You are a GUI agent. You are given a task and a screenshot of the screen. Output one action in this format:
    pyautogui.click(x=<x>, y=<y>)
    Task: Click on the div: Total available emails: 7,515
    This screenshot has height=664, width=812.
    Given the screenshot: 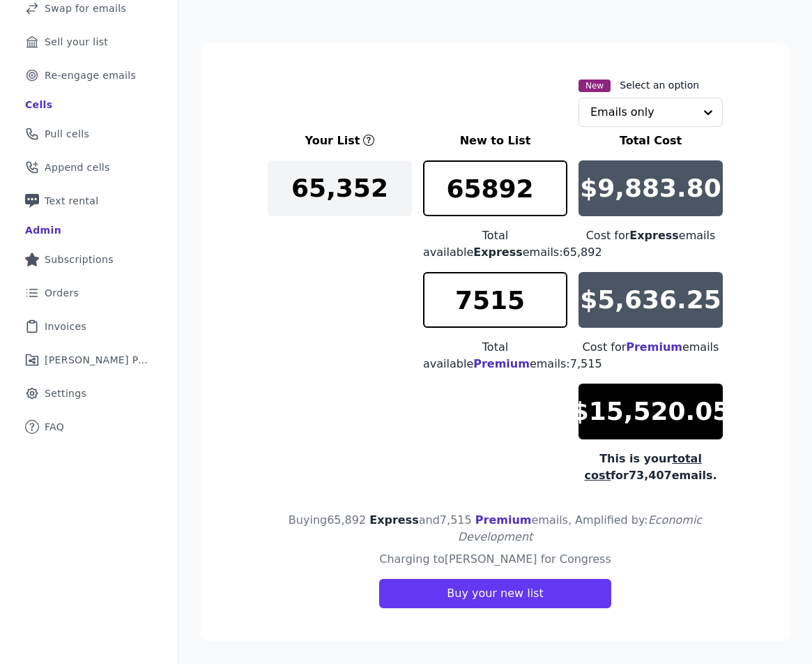 What is the action you would take?
    pyautogui.click(x=495, y=355)
    